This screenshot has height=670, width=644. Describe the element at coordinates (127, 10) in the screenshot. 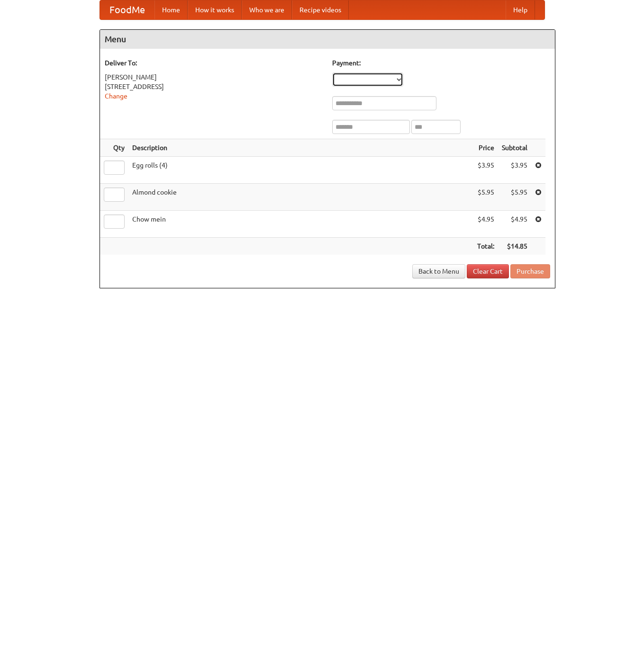

I see `a: FoodMe` at that location.